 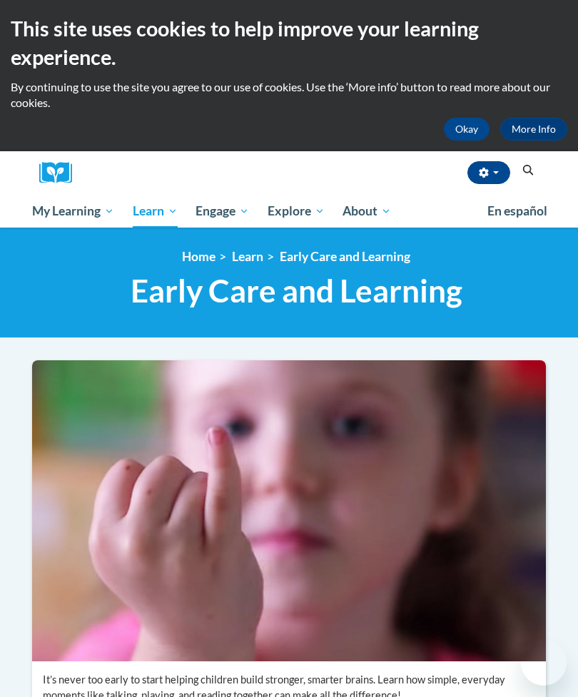 I want to click on a: Early Care and Learning, so click(x=345, y=256).